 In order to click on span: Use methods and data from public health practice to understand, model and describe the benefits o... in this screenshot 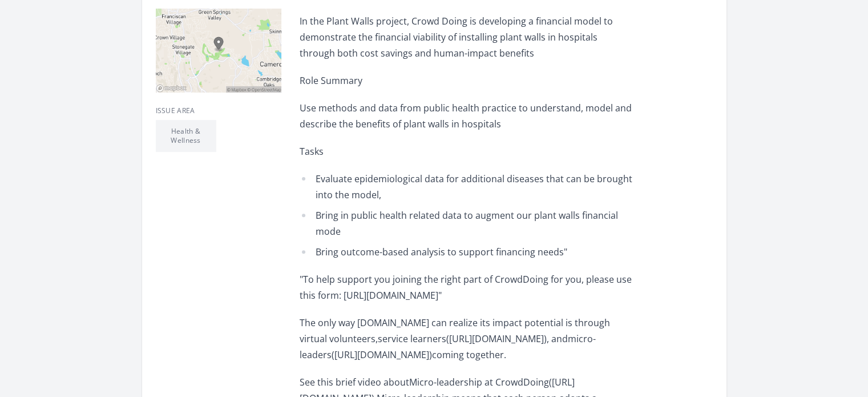, I will do `click(466, 116)`.